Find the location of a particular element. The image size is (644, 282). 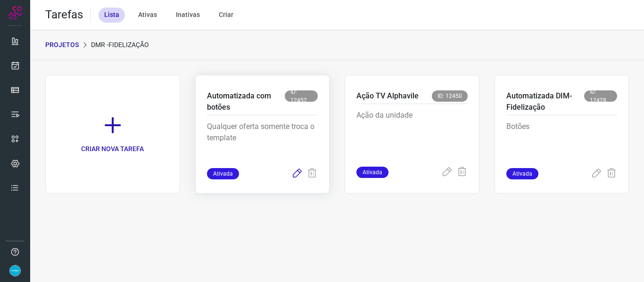

p: CRIAR NOVA TAREFA is located at coordinates (112, 149).